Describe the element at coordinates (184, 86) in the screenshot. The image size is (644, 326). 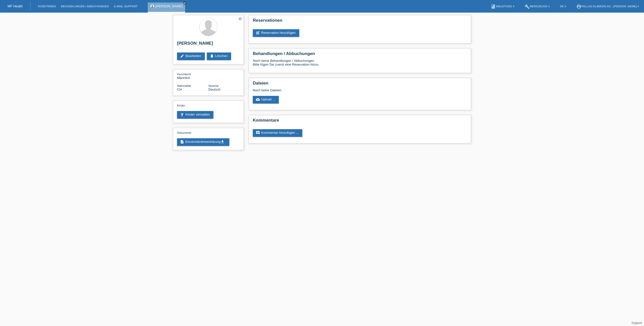
I see `span: Nationalität` at that location.